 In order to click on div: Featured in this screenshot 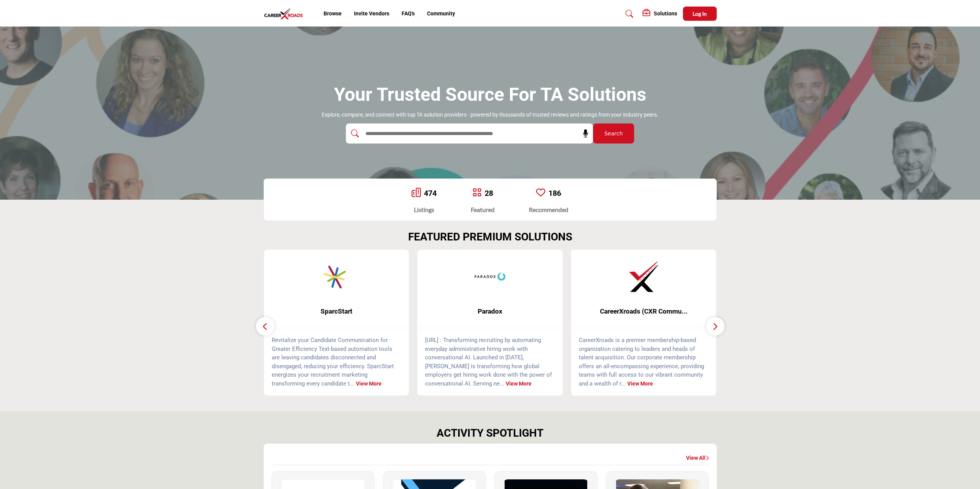, I will do `click(483, 209)`.